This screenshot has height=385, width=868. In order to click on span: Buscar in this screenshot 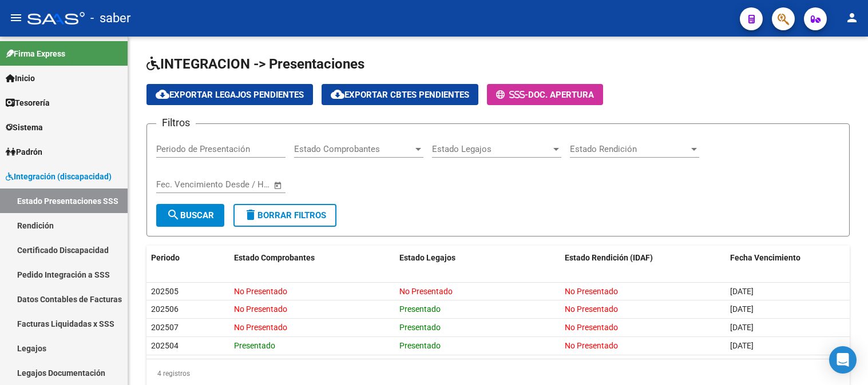, I will do `click(190, 216)`.